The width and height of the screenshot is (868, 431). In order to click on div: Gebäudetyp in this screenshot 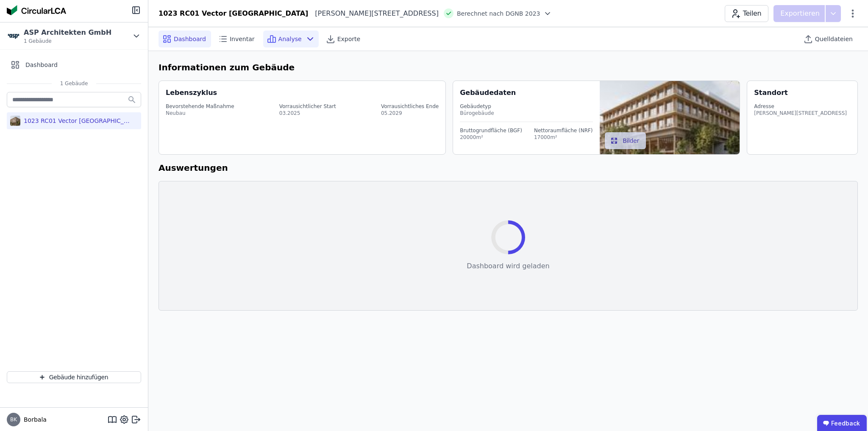, I will do `click(526, 106)`.